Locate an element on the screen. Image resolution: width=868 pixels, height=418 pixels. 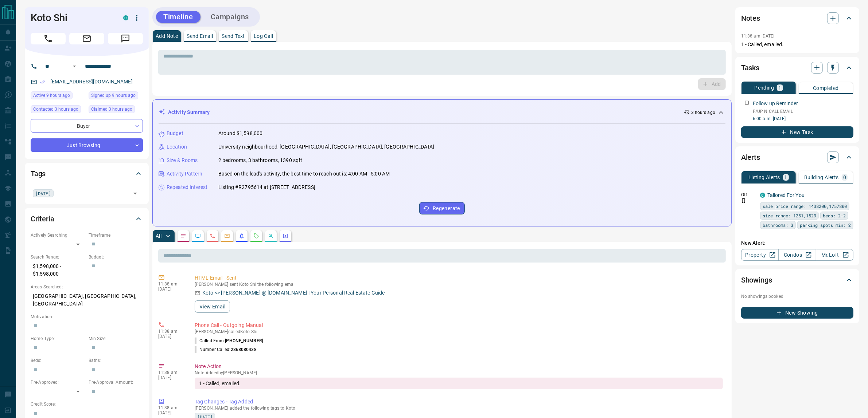
span: Active 9 hours ago is located at coordinates (52, 95).